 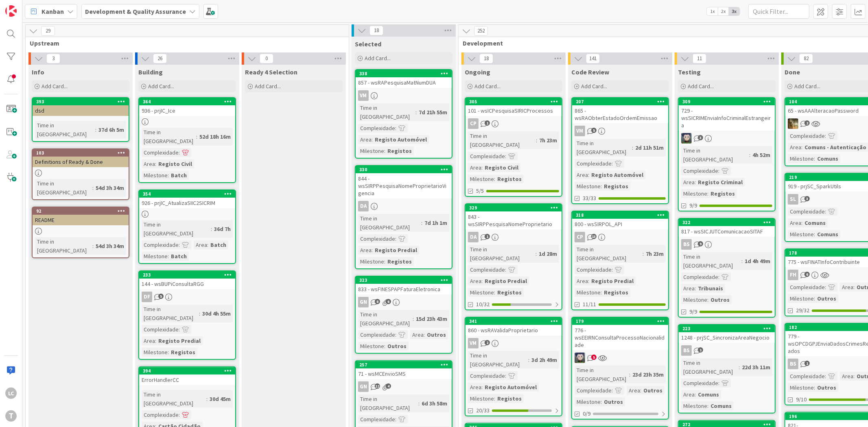 What do you see at coordinates (404, 82) in the screenshot?
I see `div: 857 - wsRAPesquisaMatNumDUA` at bounding box center [404, 82].